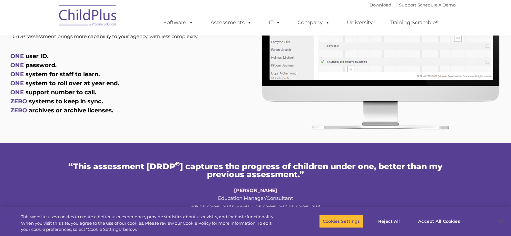  I want to click on button: Close, so click(501, 221).